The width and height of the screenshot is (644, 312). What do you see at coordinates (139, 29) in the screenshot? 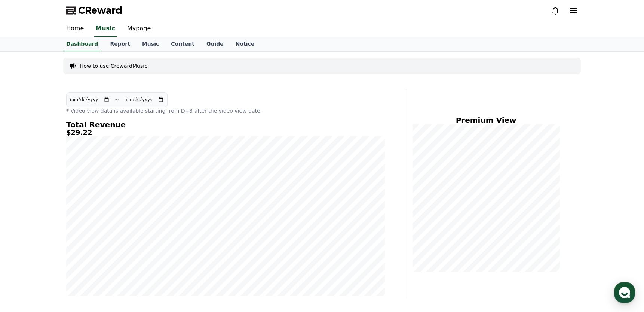
I see `a: Mypage` at bounding box center [139, 29].